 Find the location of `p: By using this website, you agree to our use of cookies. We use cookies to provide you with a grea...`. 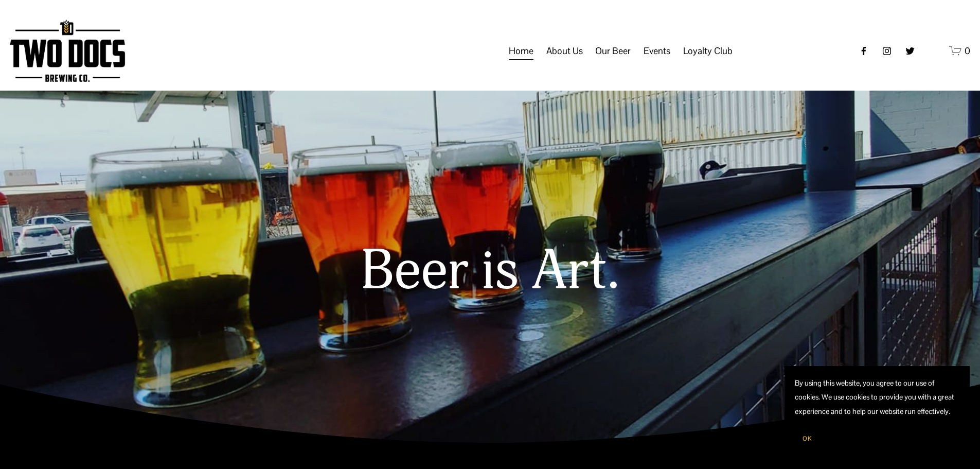

p: By using this website, you agree to our use of cookies. We use cookies to provide you with a grea... is located at coordinates (877, 398).